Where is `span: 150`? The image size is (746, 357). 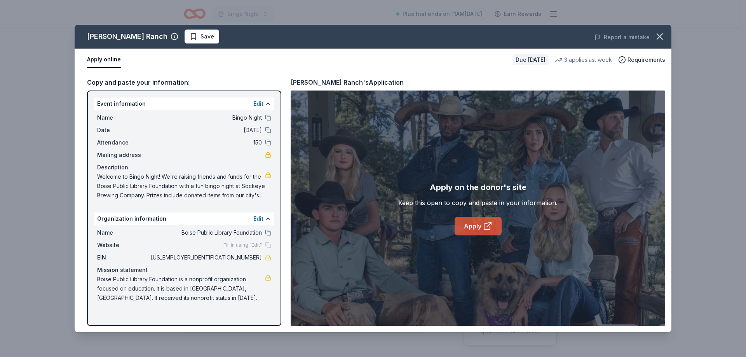 span: 150 is located at coordinates (205, 143).